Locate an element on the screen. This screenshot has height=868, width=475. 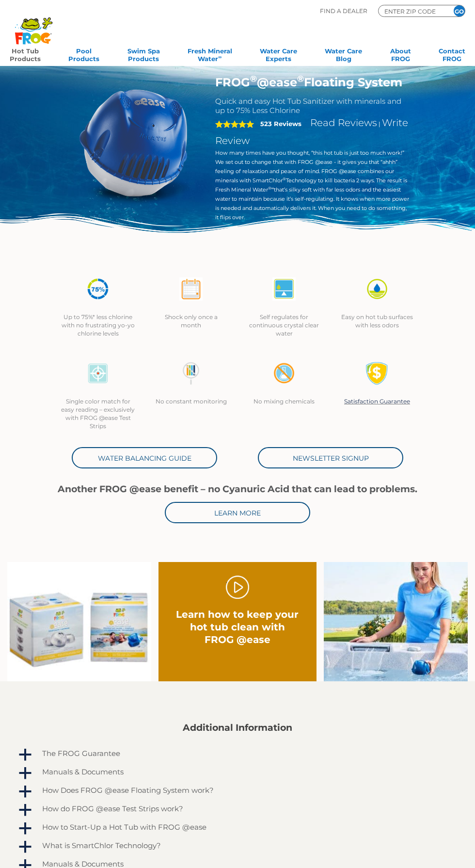
p: No constant monitoring is located at coordinates (191, 401).